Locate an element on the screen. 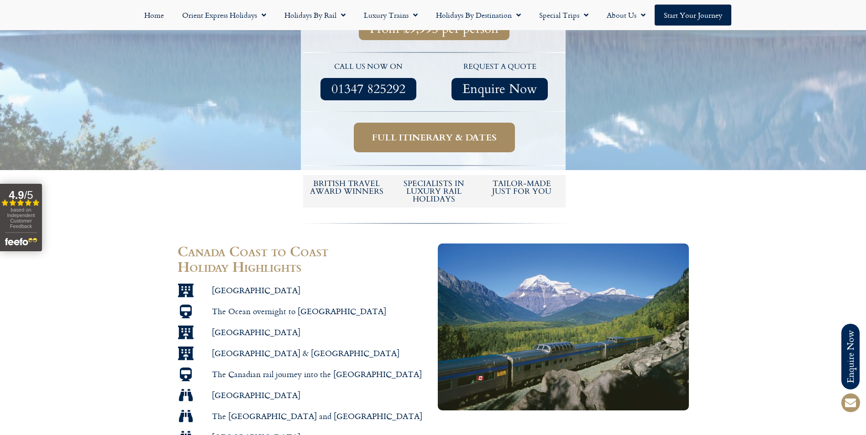 The height and width of the screenshot is (435, 866). a: 01347 825292 is located at coordinates (368, 89).